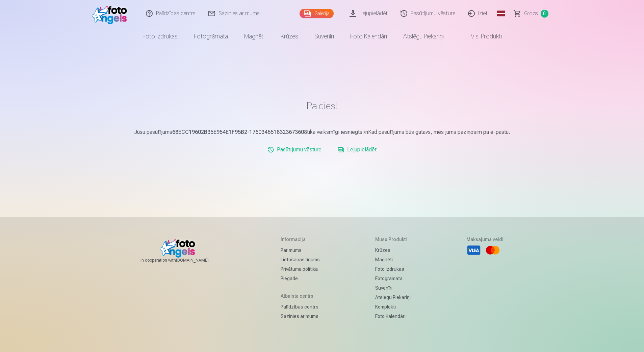 Image resolution: width=644 pixels, height=352 pixels. What do you see at coordinates (300, 306) in the screenshot?
I see `a: Palīdzības centrs` at bounding box center [300, 306].